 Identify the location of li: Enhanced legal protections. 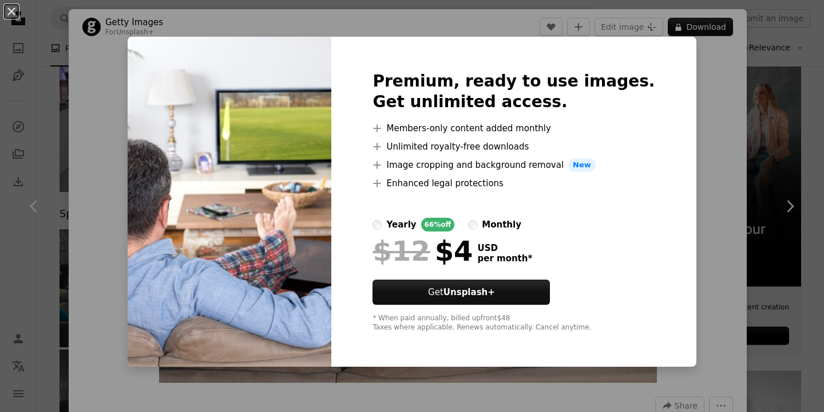
(513, 183).